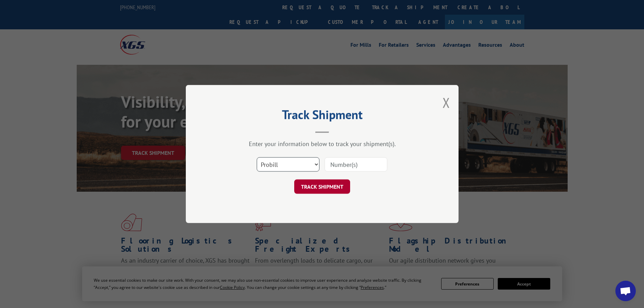 The image size is (644, 308). Describe the element at coordinates (447, 102) in the screenshot. I see `button: Close modal` at that location.